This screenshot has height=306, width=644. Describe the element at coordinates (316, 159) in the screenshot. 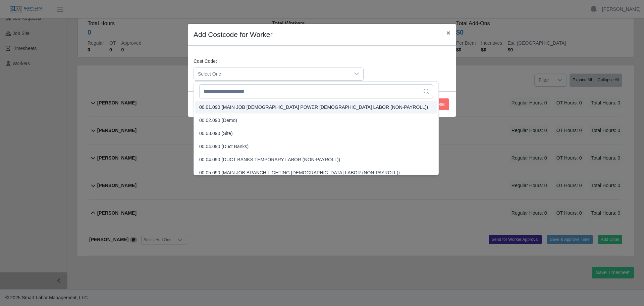

I see `li: 00.04.090 (DUCT BANKS TEMPORARY LABOR (NON-PAYROLL))` at that location.